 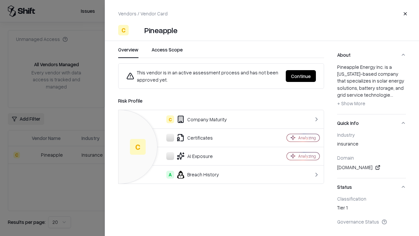 What do you see at coordinates (371, 157) in the screenshot?
I see `div: Domain` at bounding box center [371, 157].